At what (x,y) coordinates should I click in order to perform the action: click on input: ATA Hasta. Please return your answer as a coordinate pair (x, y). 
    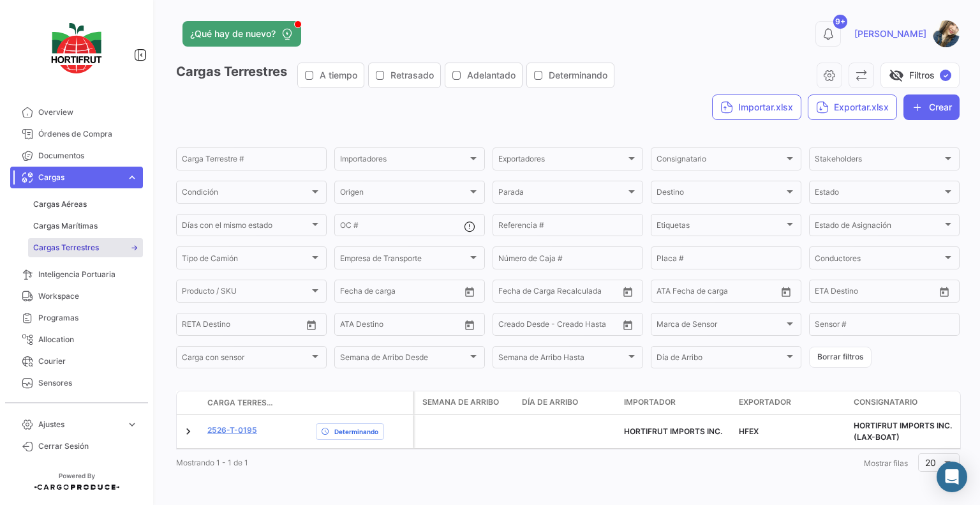
    Looking at the image, I should click on (417, 326).